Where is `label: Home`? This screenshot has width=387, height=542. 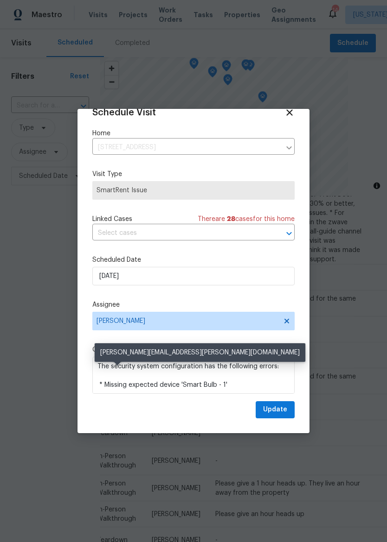 label: Home is located at coordinates (193, 133).